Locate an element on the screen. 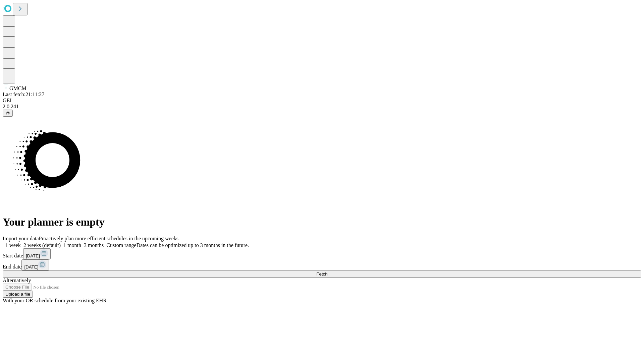 The image size is (644, 362). span: 3 months is located at coordinates (93, 245).